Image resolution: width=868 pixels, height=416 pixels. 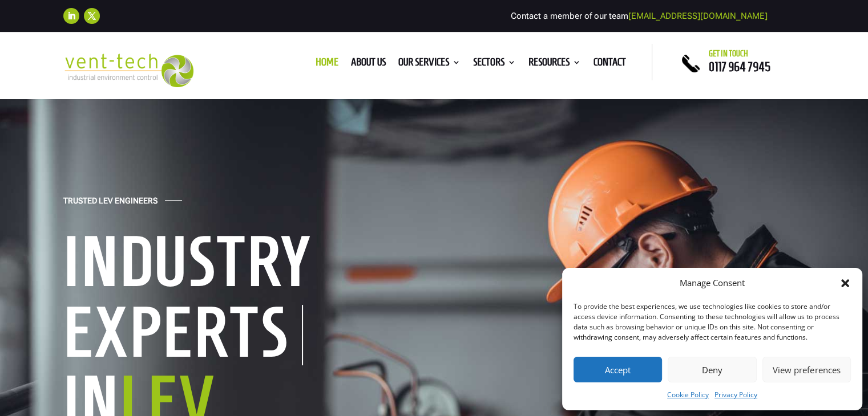 I want to click on a: About us, so click(x=368, y=65).